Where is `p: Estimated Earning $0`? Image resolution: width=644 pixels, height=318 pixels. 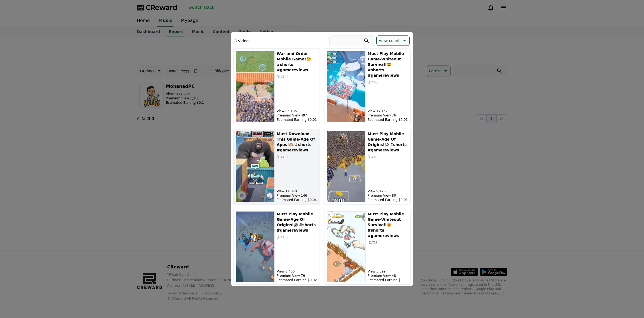 p: Estimated Earning $0 is located at coordinates (388, 280).